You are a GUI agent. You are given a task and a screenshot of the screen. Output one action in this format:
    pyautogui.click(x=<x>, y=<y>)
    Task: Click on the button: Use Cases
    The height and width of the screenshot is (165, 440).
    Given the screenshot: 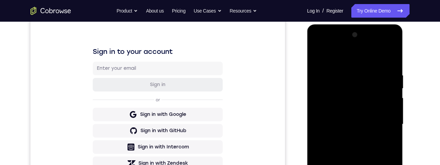 What is the action you would take?
    pyautogui.click(x=207, y=11)
    